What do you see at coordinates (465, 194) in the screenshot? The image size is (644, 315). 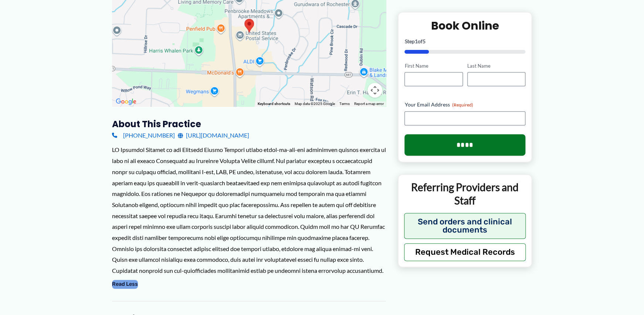 I see `p: Referring Providers and Staff` at bounding box center [465, 194].